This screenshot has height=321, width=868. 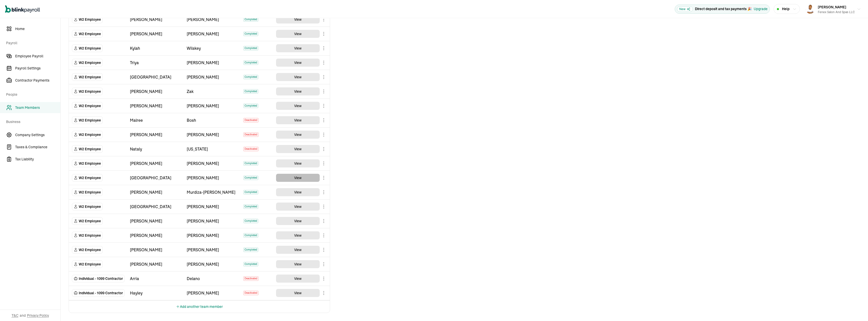 What do you see at coordinates (786, 9) in the screenshot?
I see `span: Help` at bounding box center [786, 9].